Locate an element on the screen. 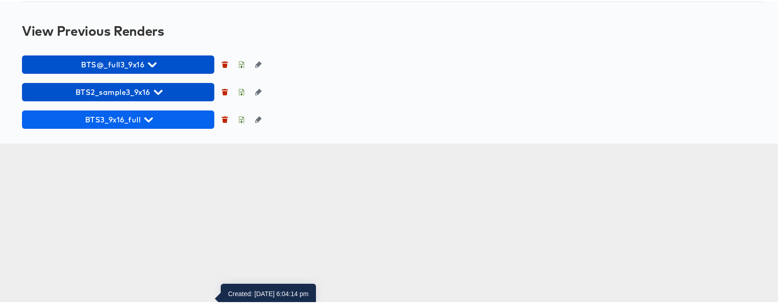 This screenshot has width=778, height=303. button: BTS2_sample3_9x16 is located at coordinates (118, 91).